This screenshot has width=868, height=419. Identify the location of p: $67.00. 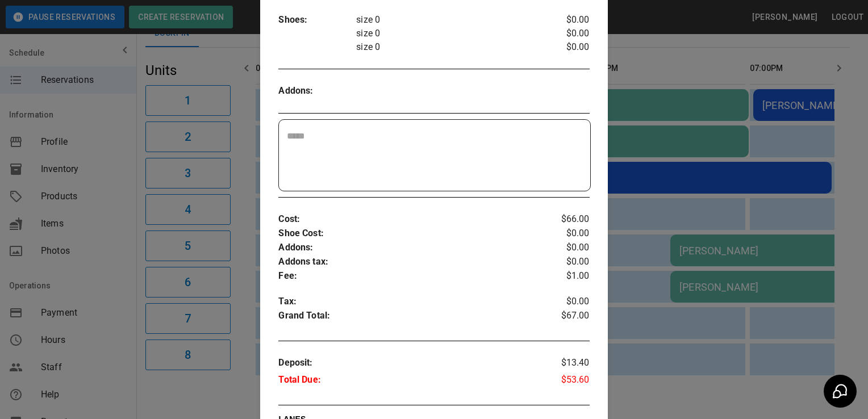
(563, 317).